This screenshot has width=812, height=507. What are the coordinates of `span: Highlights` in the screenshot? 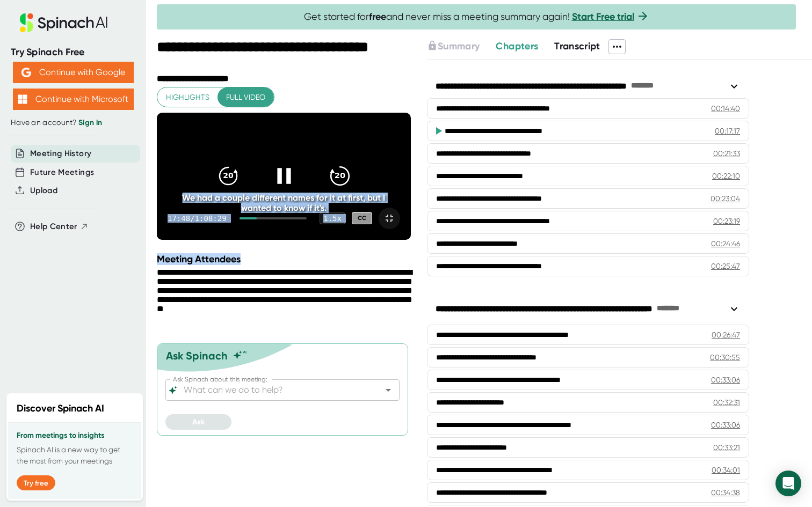 It's located at (187, 97).